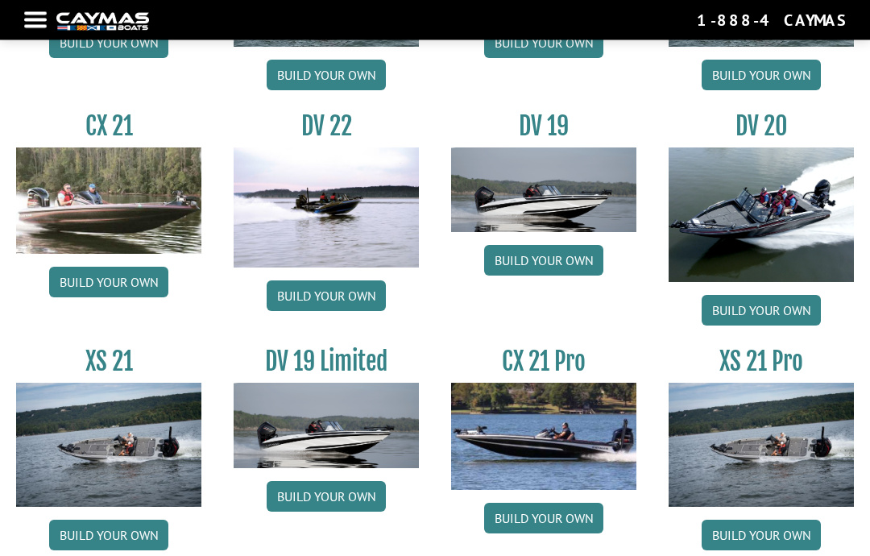  Describe the element at coordinates (544, 126) in the screenshot. I see `h3: DV 19` at that location.